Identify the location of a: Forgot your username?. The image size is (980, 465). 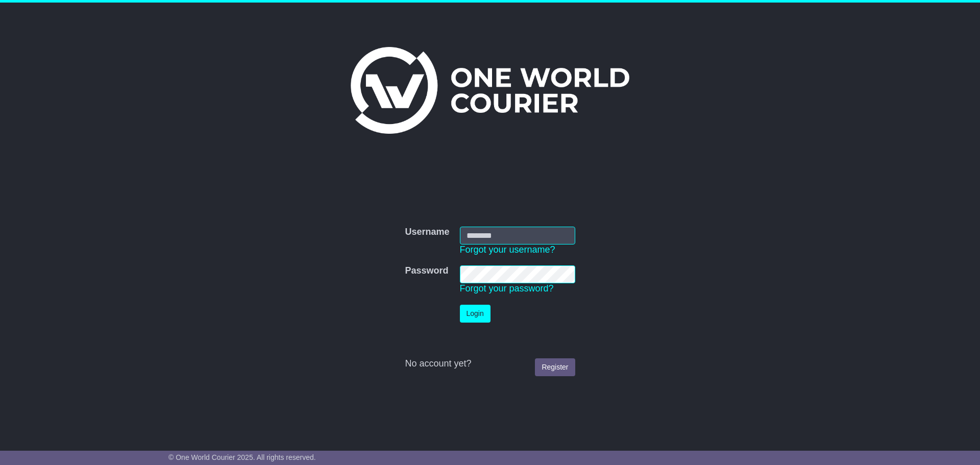
(507, 249).